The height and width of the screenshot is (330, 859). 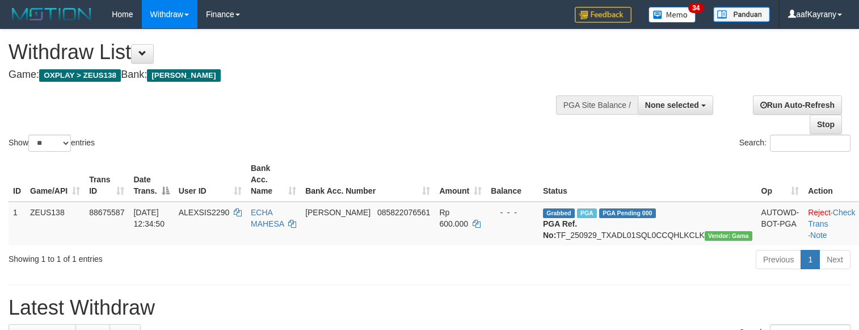 I want to click on th: Balance, so click(x=512, y=179).